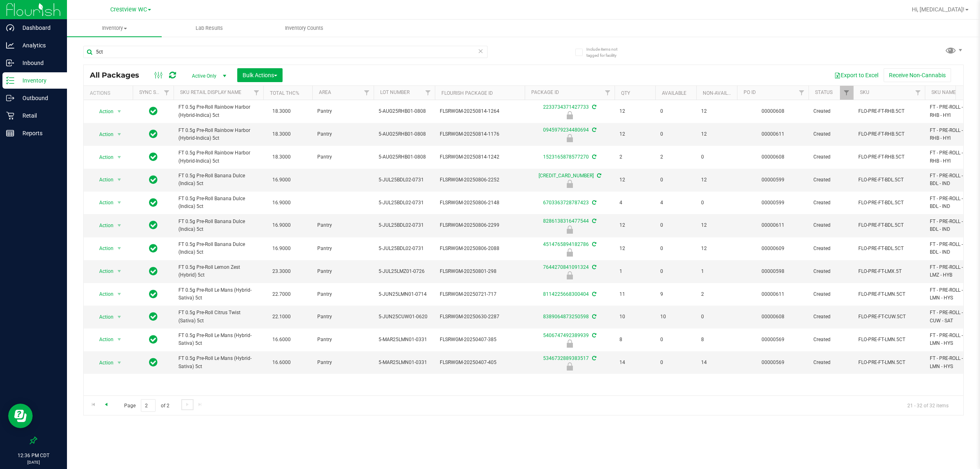  Describe the element at coordinates (928, 405) in the screenshot. I see `span: 21 - 32 of 32 items` at that location.